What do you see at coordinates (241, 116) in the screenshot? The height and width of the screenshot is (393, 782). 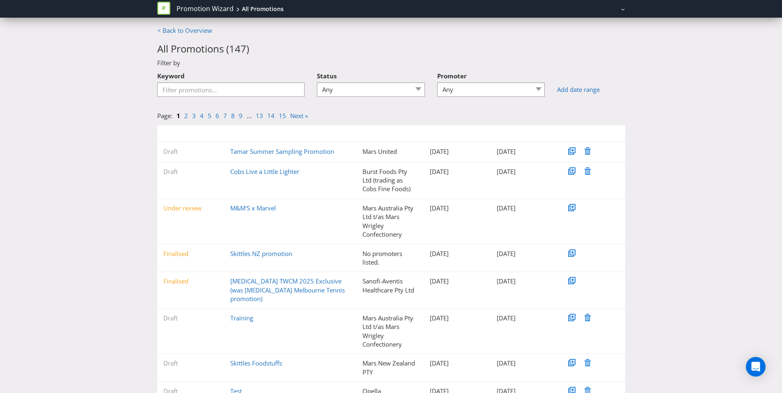 I see `a: 9` at bounding box center [241, 116].